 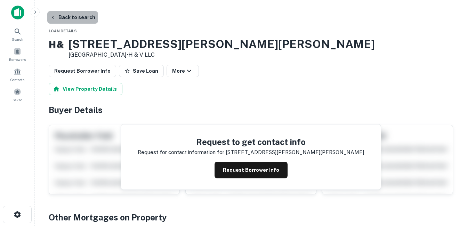 What do you see at coordinates (17, 59) in the screenshot?
I see `span: Borrowers` at bounding box center [17, 59].